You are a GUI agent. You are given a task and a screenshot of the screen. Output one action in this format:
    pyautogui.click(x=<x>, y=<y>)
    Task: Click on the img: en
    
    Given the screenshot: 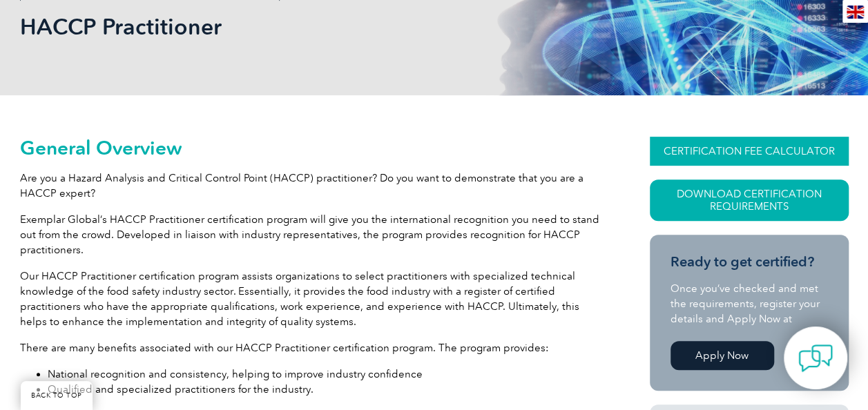 What is the action you would take?
    pyautogui.click(x=855, y=12)
    